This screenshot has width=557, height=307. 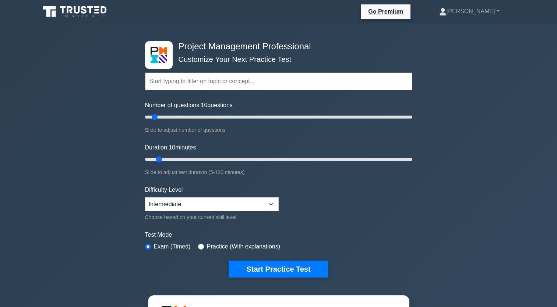 I want to click on label: Test Mode, so click(x=279, y=235).